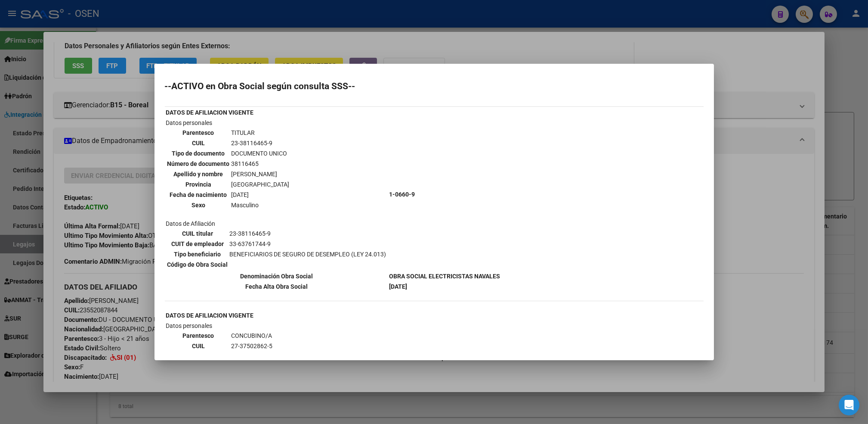 This screenshot has height=424, width=868. Describe the element at coordinates (198, 163) in the screenshot. I see `th: Número de documento` at that location.